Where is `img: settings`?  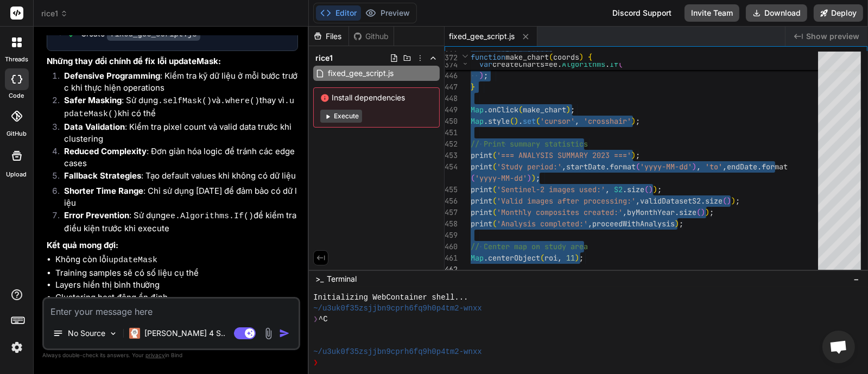
img: settings is located at coordinates (17, 348).